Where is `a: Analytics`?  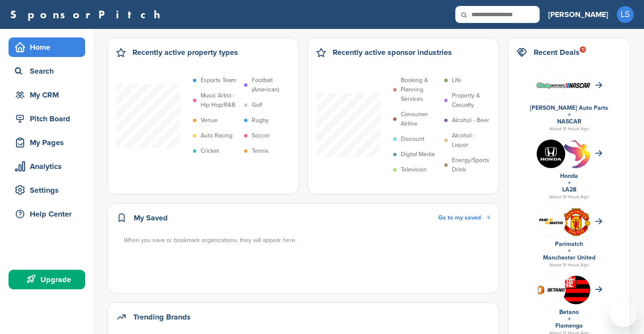 a: Analytics is located at coordinates (47, 167).